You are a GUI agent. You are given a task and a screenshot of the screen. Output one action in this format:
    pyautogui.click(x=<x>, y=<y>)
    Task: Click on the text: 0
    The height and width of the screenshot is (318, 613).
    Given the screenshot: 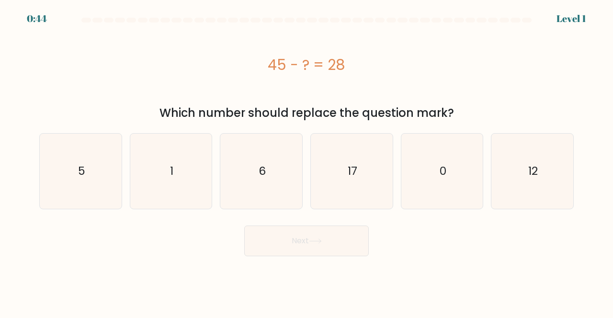 What is the action you would take?
    pyautogui.click(x=443, y=171)
    